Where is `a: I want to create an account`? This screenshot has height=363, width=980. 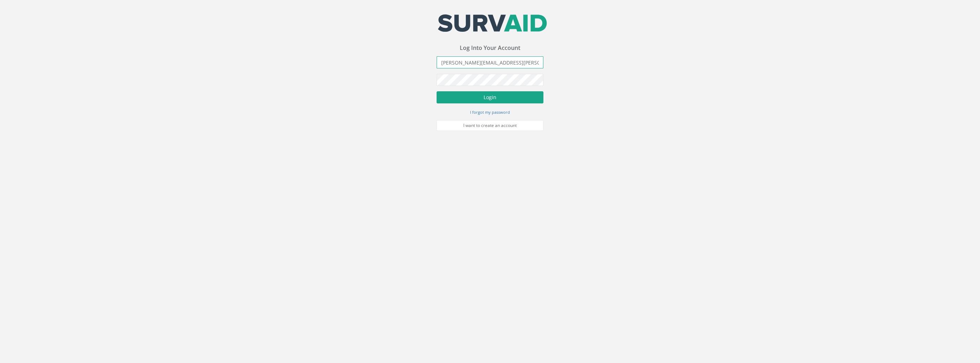
a: I want to create an account is located at coordinates (490, 126).